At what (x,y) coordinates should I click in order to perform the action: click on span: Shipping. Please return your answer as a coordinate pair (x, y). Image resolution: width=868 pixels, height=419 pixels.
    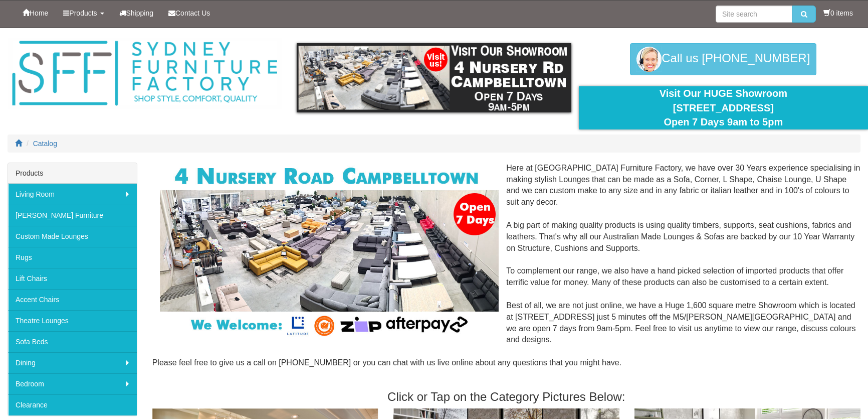
    Looking at the image, I should click on (140, 13).